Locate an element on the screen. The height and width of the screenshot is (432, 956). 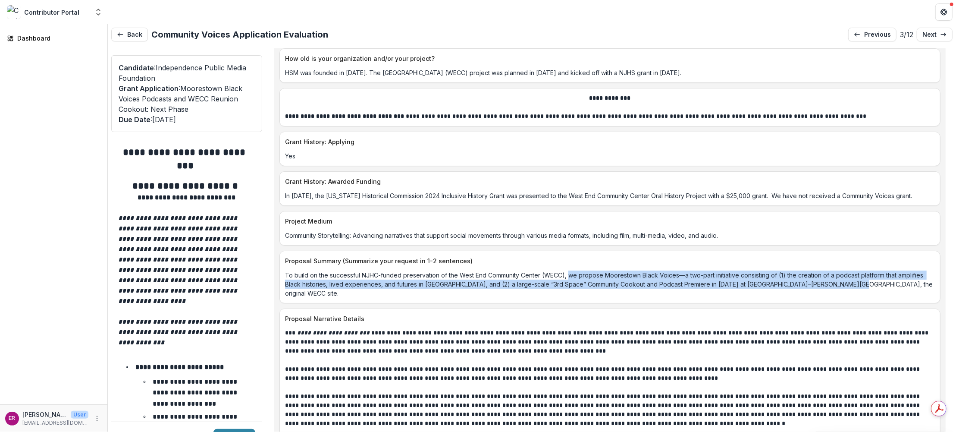
p: previous is located at coordinates (878, 34).